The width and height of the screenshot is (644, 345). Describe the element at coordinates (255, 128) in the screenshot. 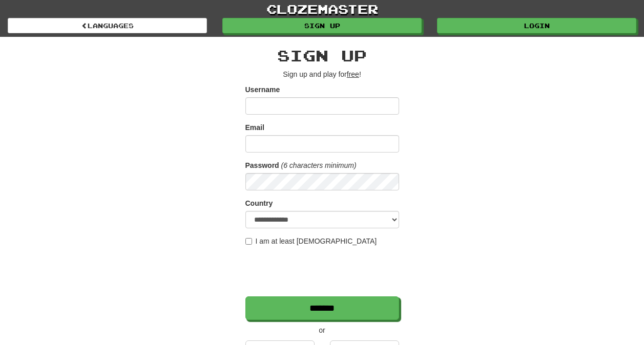

I see `label: Email` at that location.